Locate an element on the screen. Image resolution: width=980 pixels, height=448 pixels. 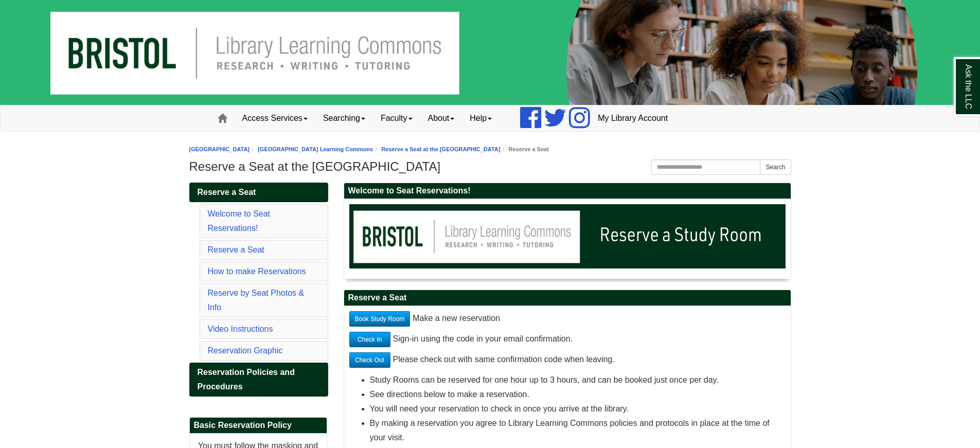
p: Please check out with same confirmation code when leaving. is located at coordinates (567, 360).